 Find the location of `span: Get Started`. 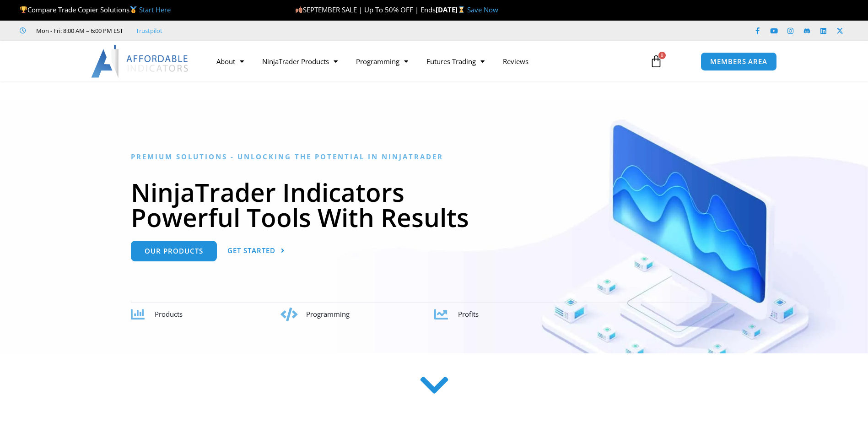

span: Get Started is located at coordinates (251, 250).